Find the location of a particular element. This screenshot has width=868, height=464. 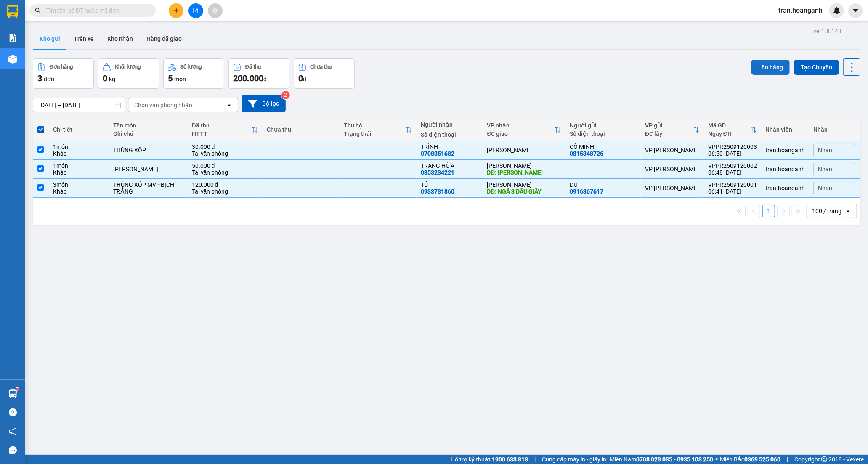

span: caret-down is located at coordinates (855, 11).